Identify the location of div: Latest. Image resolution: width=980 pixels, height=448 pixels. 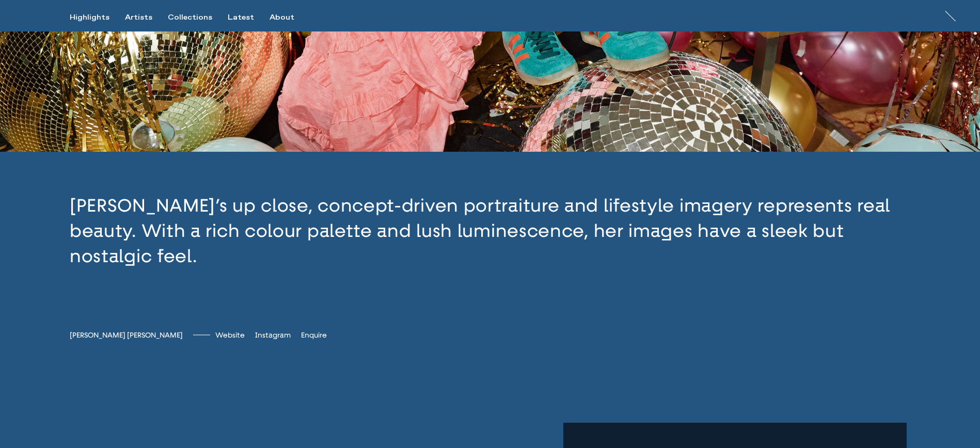
(241, 18).